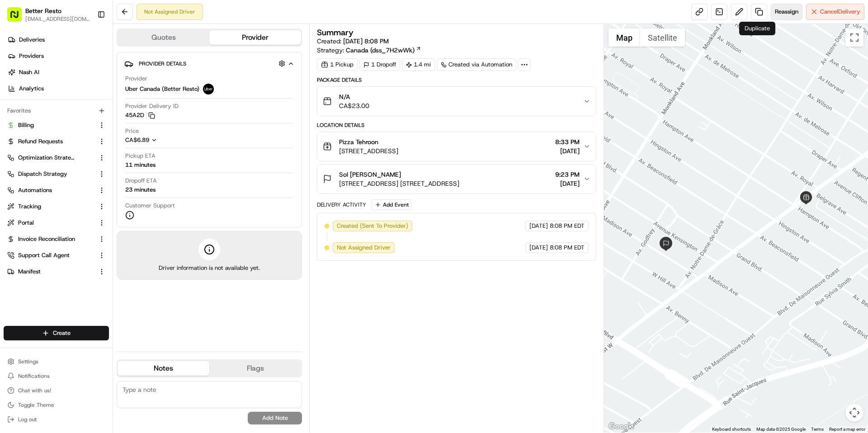 The height and width of the screenshot is (433, 868). What do you see at coordinates (26, 223) in the screenshot?
I see `span: Portal` at bounding box center [26, 223].